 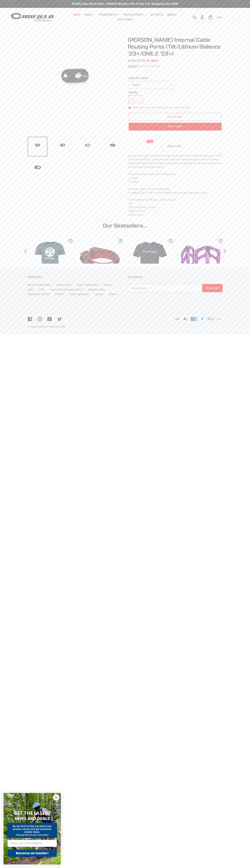 I want to click on a: GG PARTS, so click(x=156, y=14).